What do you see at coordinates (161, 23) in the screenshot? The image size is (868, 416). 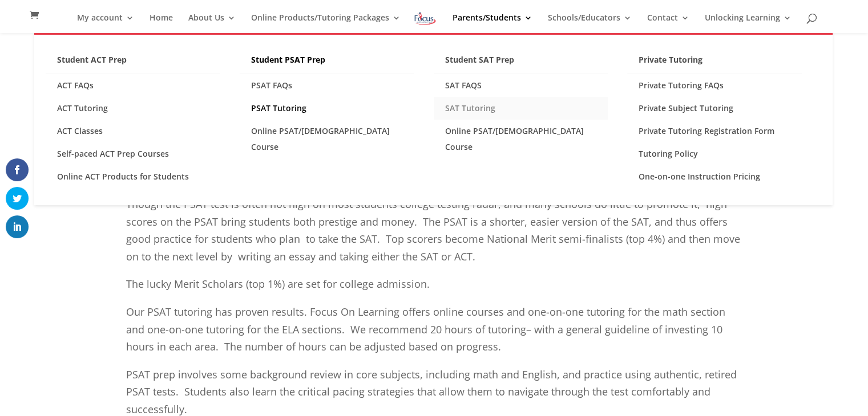 I see `a: Home` at bounding box center [161, 23].